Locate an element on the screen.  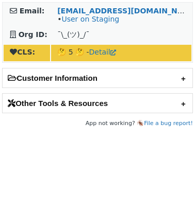
strong: Org ID: is located at coordinates (33, 34).